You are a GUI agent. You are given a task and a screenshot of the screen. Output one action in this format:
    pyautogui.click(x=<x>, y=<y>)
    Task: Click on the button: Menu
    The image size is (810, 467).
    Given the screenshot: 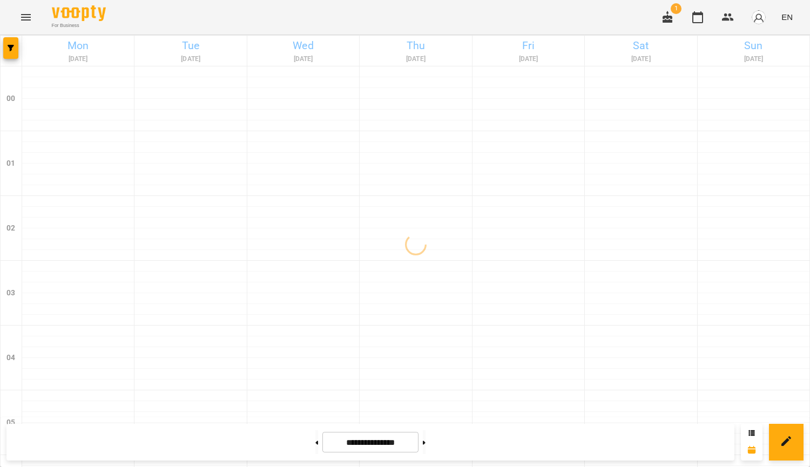 What is the action you would take?
    pyautogui.click(x=26, y=17)
    